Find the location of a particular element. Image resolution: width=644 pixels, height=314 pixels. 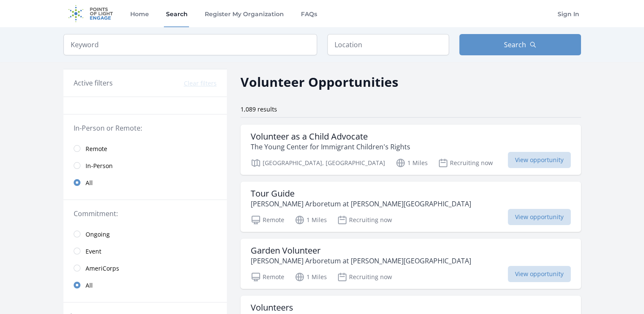

h3: Garden Volunteer is located at coordinates (361, 251).